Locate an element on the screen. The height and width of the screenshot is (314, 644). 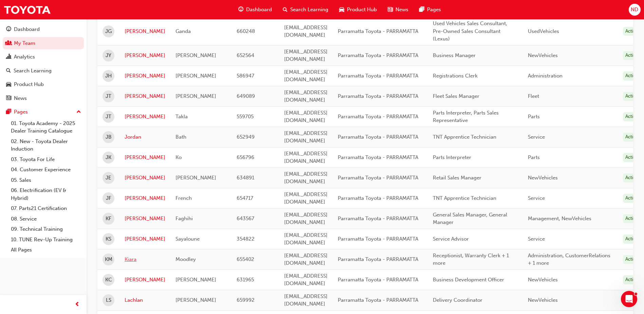
span: 652949 is located at coordinates (246, 137).